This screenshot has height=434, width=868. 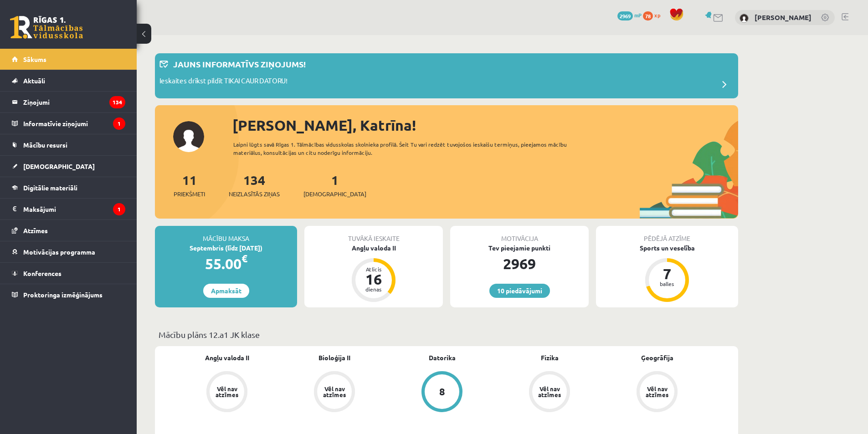 What do you see at coordinates (68, 273) in the screenshot?
I see `a: Konferences` at bounding box center [68, 273].